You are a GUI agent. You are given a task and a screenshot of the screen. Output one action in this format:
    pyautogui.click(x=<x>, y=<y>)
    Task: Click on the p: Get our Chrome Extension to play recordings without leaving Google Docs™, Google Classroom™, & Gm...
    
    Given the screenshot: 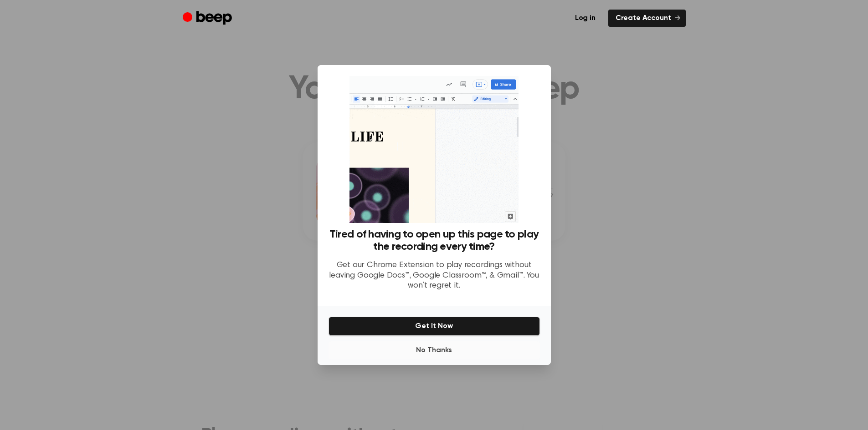 What is the action you would take?
    pyautogui.click(x=434, y=276)
    